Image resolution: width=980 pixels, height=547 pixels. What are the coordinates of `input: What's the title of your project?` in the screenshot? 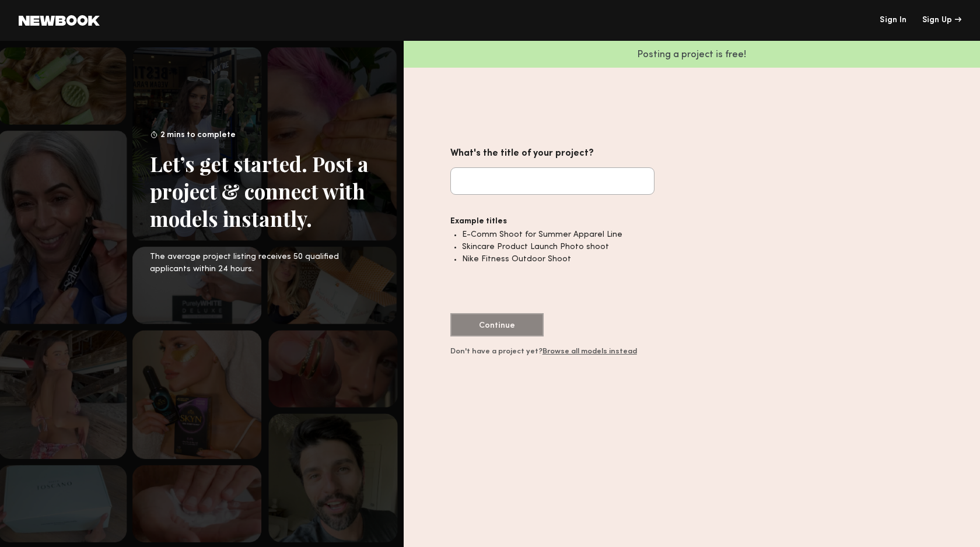 It's located at (553, 181).